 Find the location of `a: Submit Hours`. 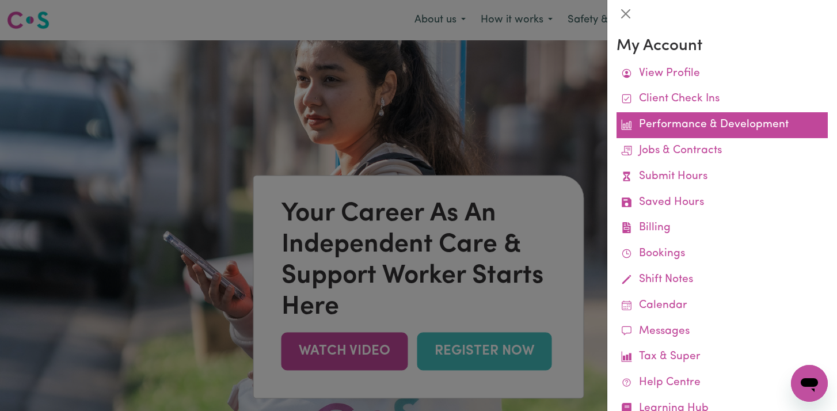

a: Submit Hours is located at coordinates (722, 177).